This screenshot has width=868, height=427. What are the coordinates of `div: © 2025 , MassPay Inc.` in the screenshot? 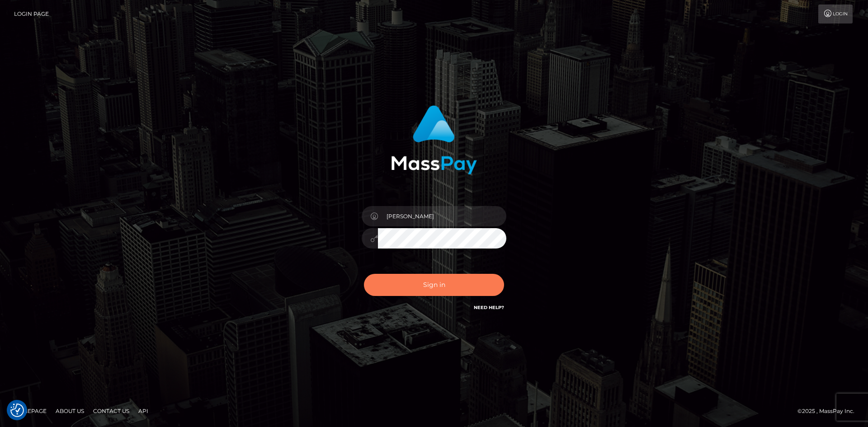 It's located at (829, 411).